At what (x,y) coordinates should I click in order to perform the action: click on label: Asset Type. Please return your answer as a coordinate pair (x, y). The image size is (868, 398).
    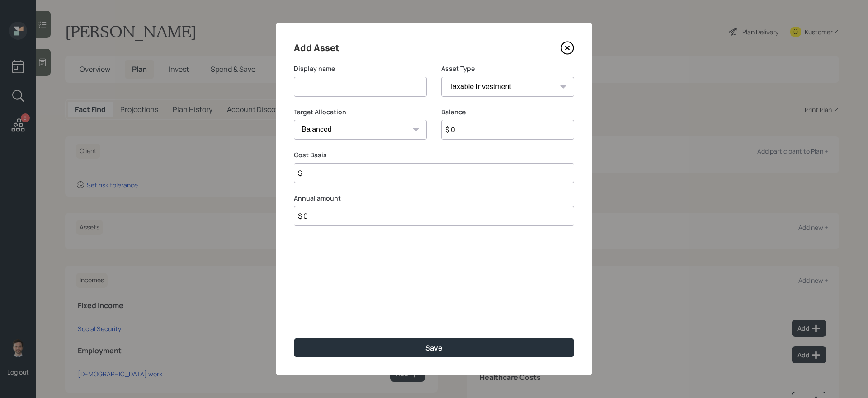
    Looking at the image, I should click on (508, 69).